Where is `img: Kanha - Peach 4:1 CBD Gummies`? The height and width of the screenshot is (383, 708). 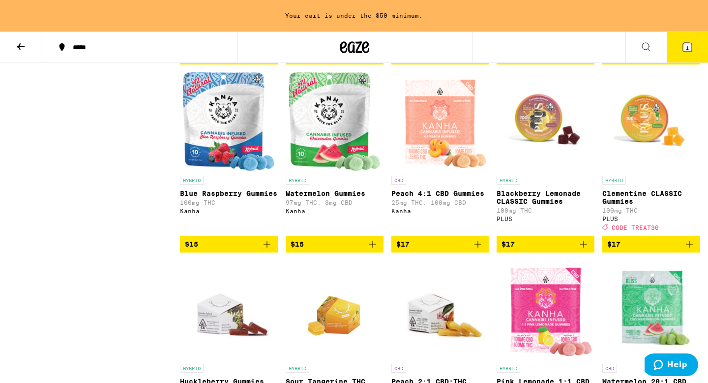
img: Kanha - Peach 4:1 CBD Gummies is located at coordinates (440, 121).